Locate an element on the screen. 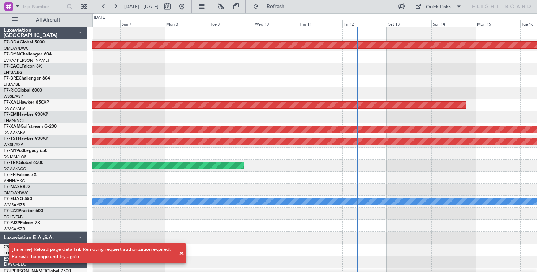 This screenshot has height=272, width=537. a: T7-TRXGlobal 6500 is located at coordinates (23, 163).